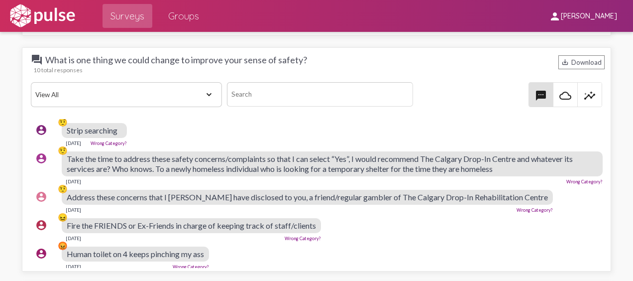 This screenshot has height=281, width=633. Describe the element at coordinates (191, 225) in the screenshot. I see `span: Fire the FRIENDS or Ex-Friends in charge of keeping track of staff/clients` at that location.